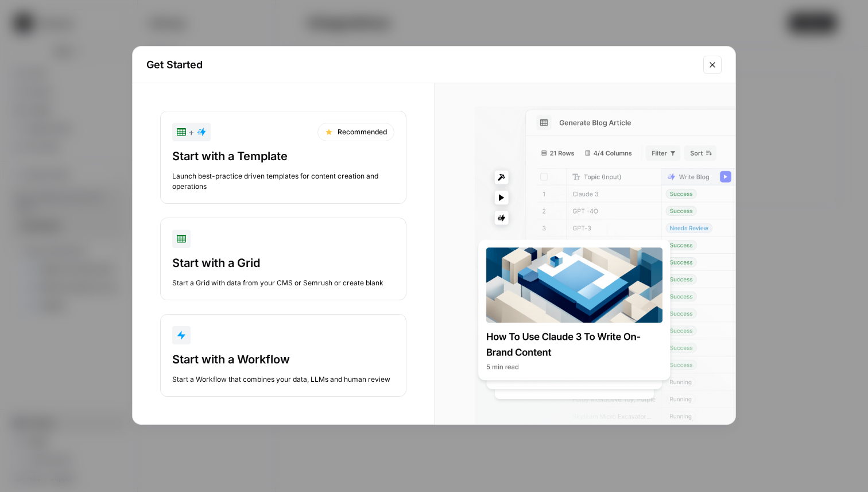 This screenshot has width=868, height=492. Describe the element at coordinates (283, 379) in the screenshot. I see `div: Start a Workflow that combines your data, LLMs and human review` at that location.